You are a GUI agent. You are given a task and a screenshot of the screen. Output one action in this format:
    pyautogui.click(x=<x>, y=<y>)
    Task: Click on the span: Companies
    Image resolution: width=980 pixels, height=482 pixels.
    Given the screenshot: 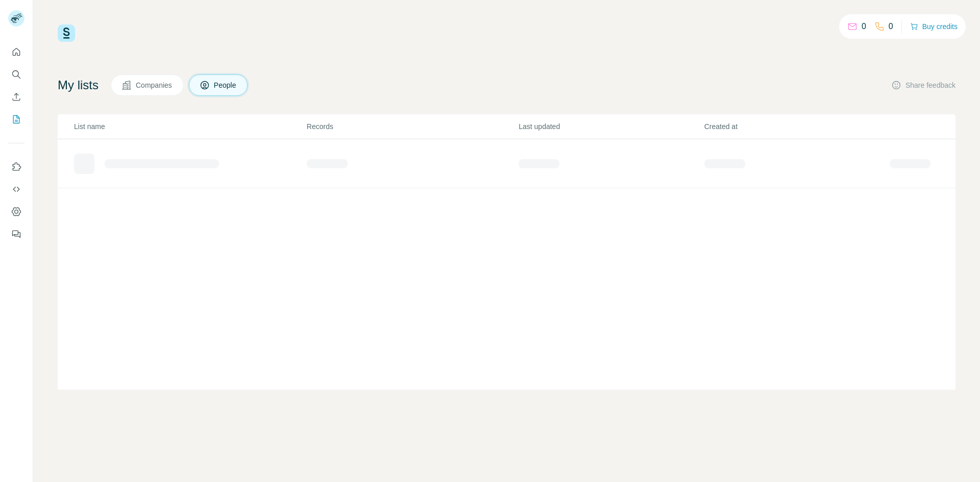 What is the action you would take?
    pyautogui.click(x=154, y=85)
    